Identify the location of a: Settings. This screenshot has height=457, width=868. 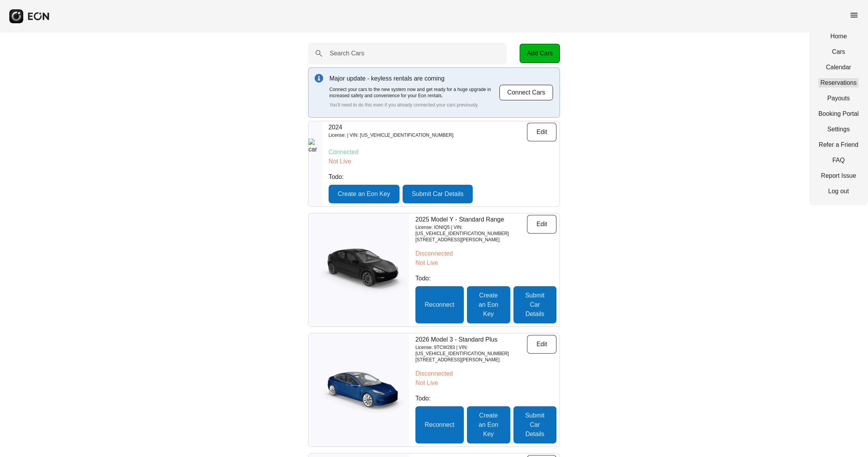
(839, 129).